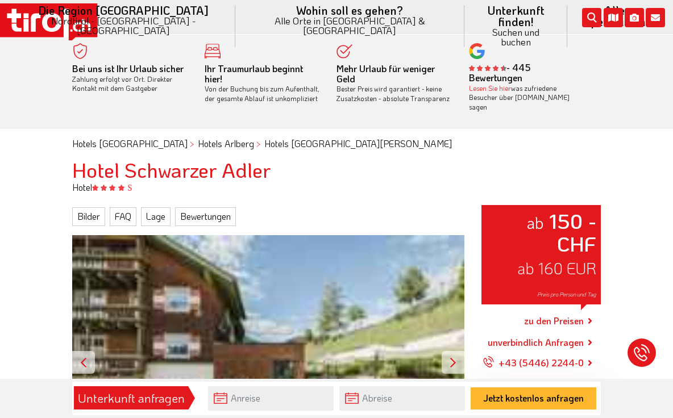 The image size is (673, 418). I want to click on b: Ihr Traumurlaub beginnt hier!, so click(253, 73).